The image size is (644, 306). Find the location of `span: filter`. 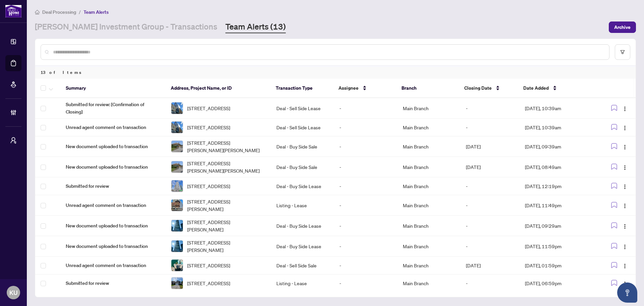

span: filter is located at coordinates (623, 52).